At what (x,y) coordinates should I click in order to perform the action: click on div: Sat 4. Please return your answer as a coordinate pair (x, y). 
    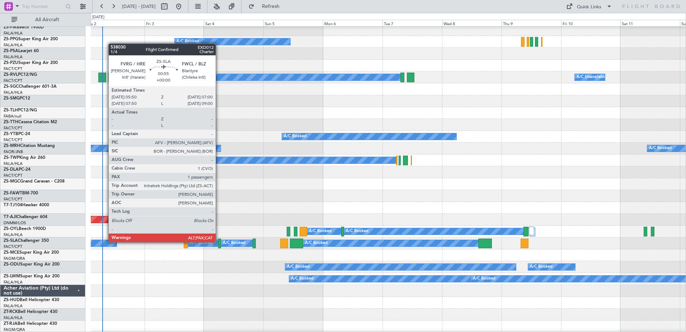
    Looking at the image, I should click on (234, 23).